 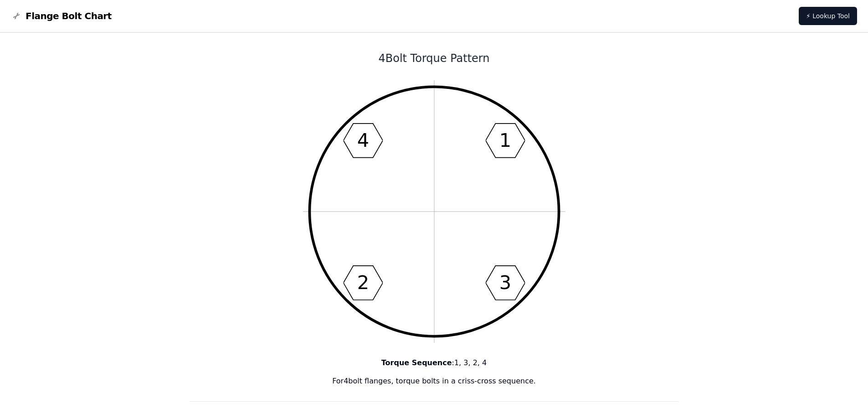 What do you see at coordinates (434, 58) in the screenshot?
I see `h1: 4 Bolt Torque Pattern` at bounding box center [434, 58].